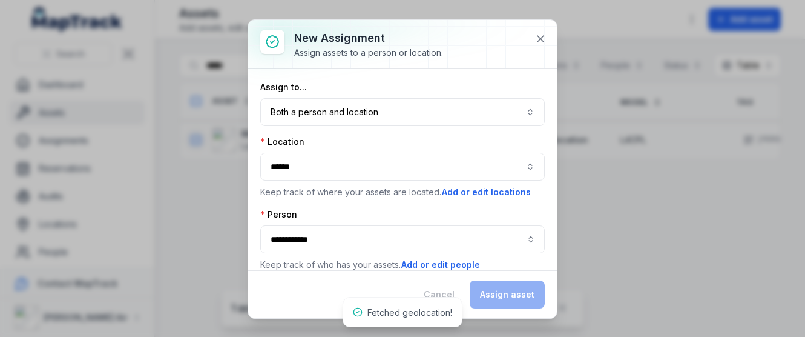 This screenshot has height=337, width=805. Describe the element at coordinates (403, 239) in the screenshot. I see `input: assignment-add:person-label` at that location.